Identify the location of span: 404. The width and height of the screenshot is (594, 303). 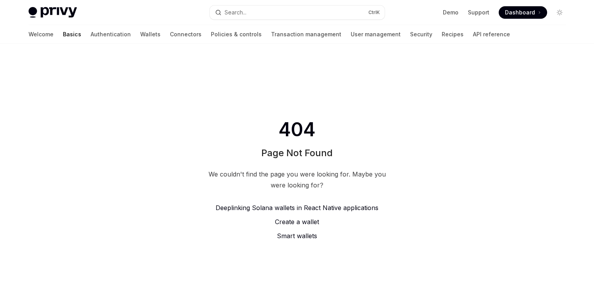
(297, 130).